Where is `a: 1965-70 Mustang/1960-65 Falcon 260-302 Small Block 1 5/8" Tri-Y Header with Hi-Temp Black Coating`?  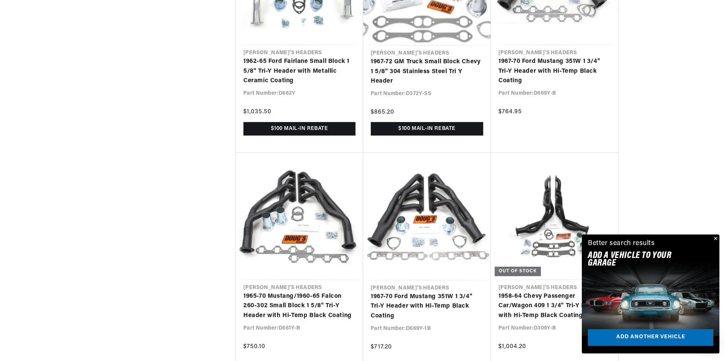
a: 1965-70 Mustang/1960-65 Falcon 260-302 Small Block 1 5/8" Tri-Y Header with Hi-Temp Black Coating is located at coordinates (299, 306).